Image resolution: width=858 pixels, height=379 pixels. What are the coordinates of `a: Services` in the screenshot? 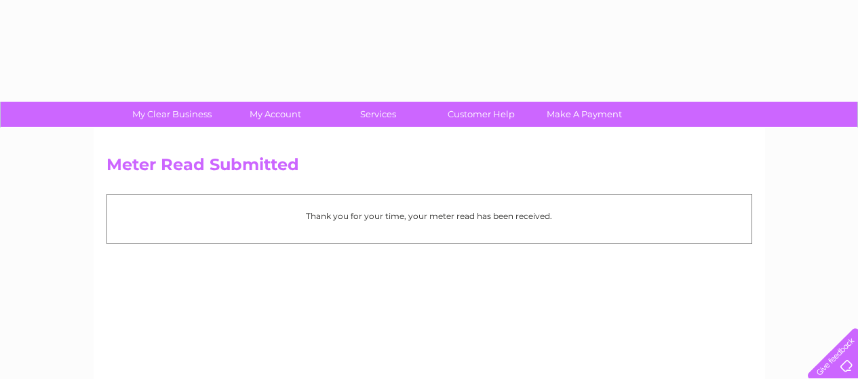 It's located at (378, 114).